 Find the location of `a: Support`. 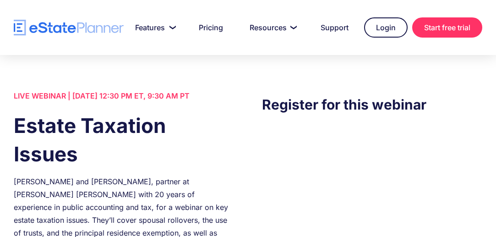

a: Support is located at coordinates (334, 27).